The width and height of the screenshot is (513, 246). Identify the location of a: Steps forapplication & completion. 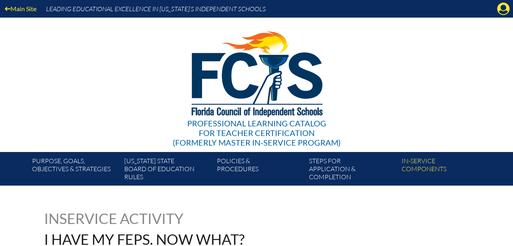
(352, 171).